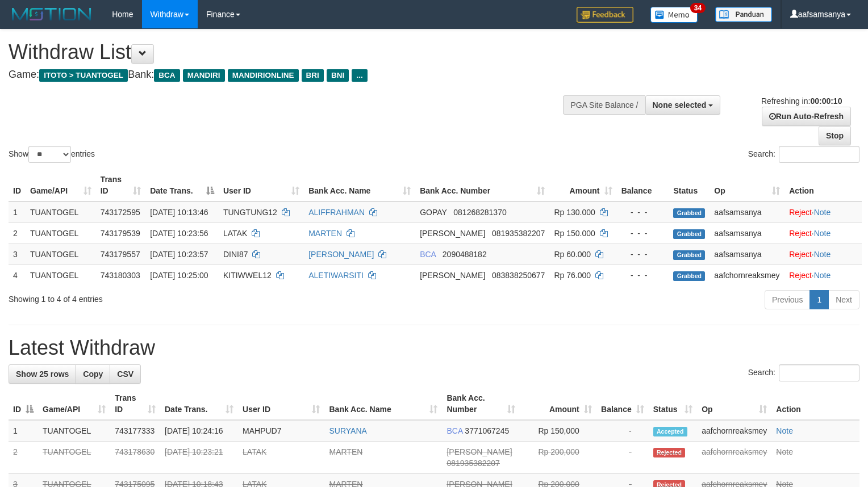 This screenshot has height=487, width=868. Describe the element at coordinates (49, 154) in the screenshot. I see `select: Showentries` at that location.